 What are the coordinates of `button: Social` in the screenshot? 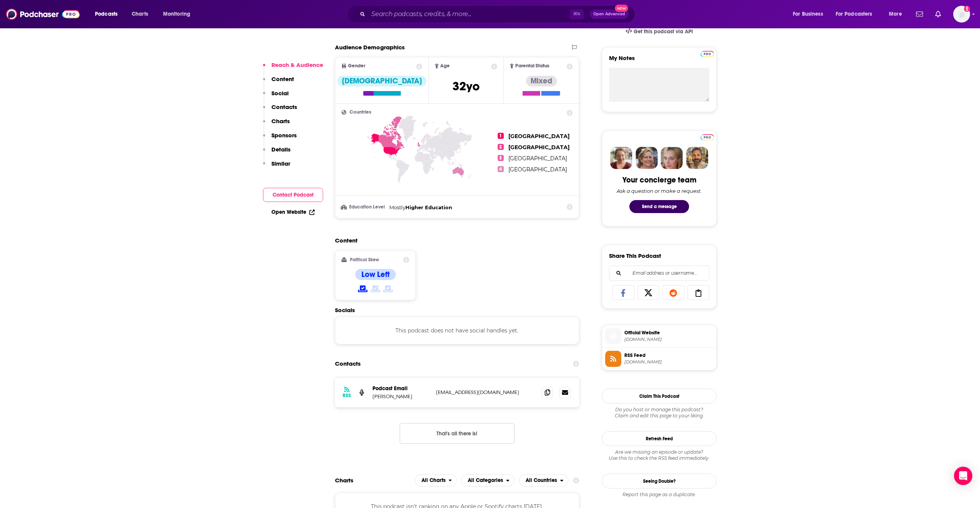 It's located at (276, 96).